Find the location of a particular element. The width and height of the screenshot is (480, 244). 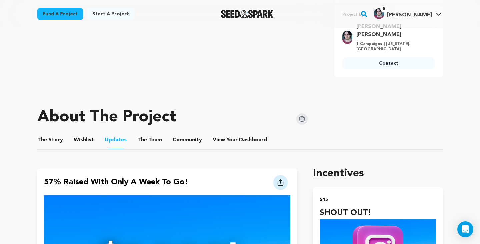

div: Cole Daniel H.'s Profile is located at coordinates (403, 14).